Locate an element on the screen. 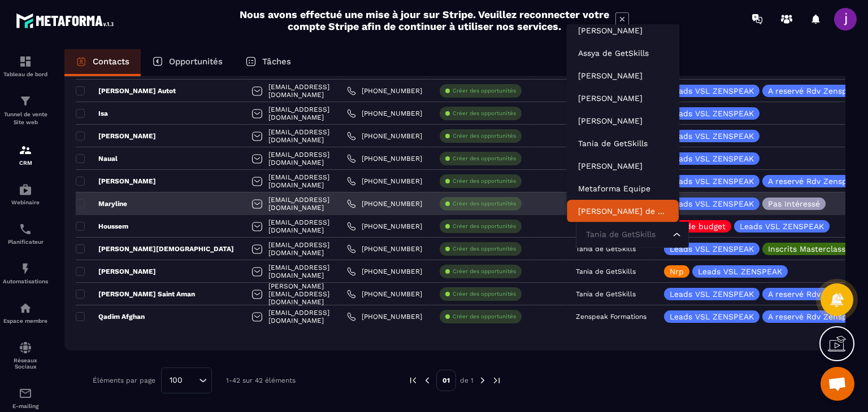  p: Inscrits Masterclass is located at coordinates (806, 249).